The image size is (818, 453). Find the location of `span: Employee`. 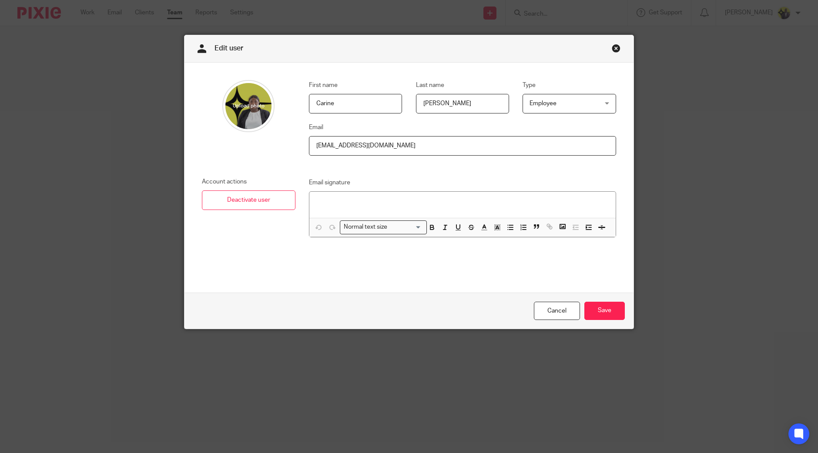

span: Employee is located at coordinates (543, 104).